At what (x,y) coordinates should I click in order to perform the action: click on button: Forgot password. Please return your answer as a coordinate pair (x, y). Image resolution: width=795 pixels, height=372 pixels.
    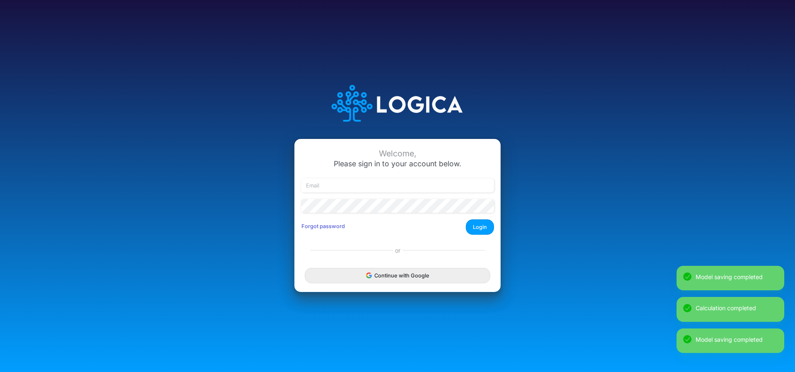
    Looking at the image, I should click on (326, 226).